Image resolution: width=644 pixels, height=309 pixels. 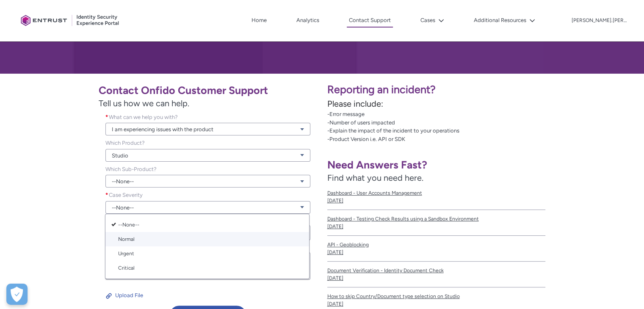 I want to click on span: Which Product?, so click(x=125, y=143).